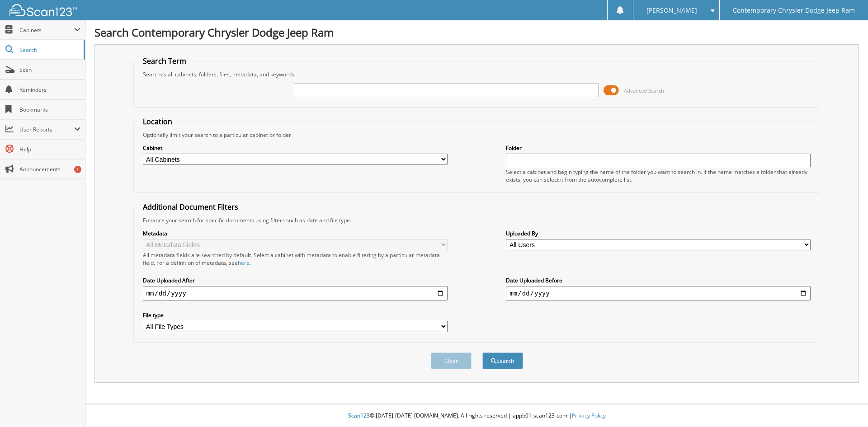 Image resolution: width=868 pixels, height=427 pixels. Describe the element at coordinates (50, 109) in the screenshot. I see `span: Bookmarks` at that location.